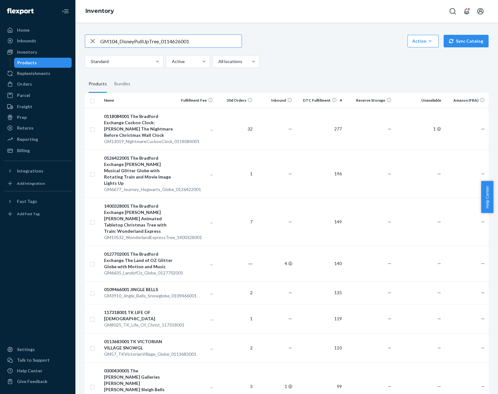 The image size is (498, 394). I want to click on button: Open Search Box, so click(452, 11).